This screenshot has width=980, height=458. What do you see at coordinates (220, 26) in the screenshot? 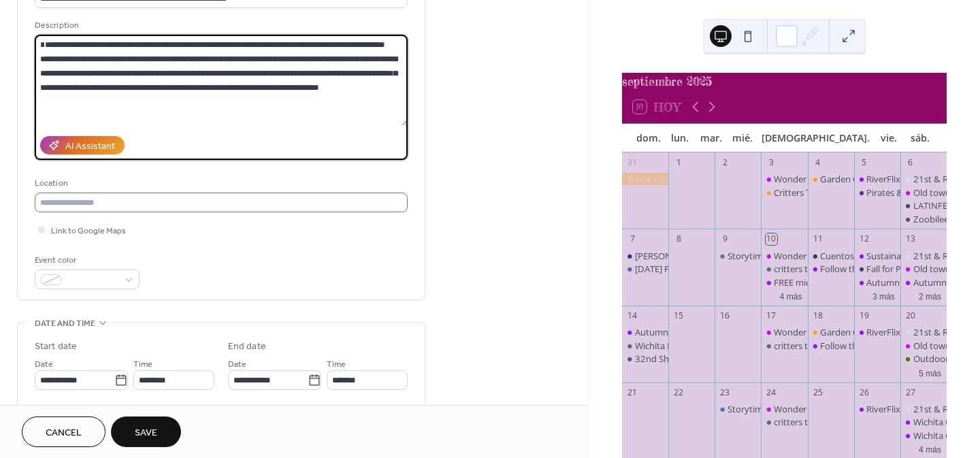
I see `div: Description` at bounding box center [220, 26].